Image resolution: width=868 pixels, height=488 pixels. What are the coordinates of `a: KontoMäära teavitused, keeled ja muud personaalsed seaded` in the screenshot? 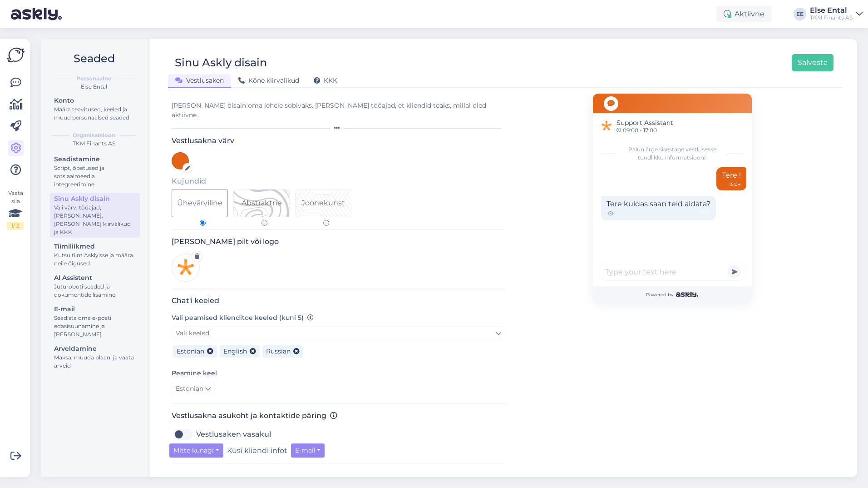 It's located at (95, 109).